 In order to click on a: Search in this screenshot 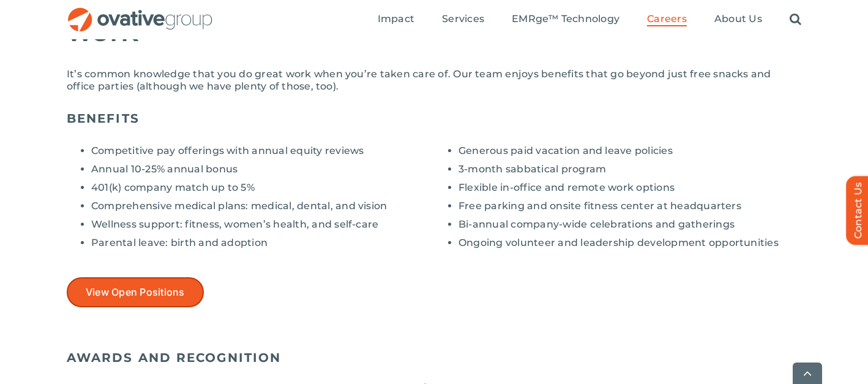, I will do `click(795, 20)`.